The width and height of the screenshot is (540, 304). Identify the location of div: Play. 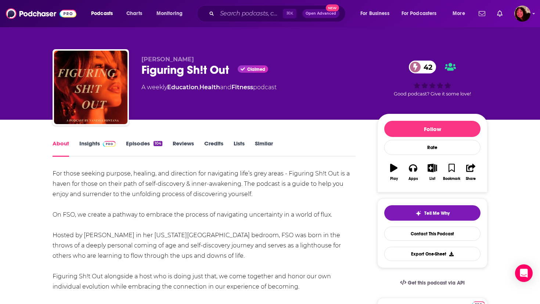
(394, 179).